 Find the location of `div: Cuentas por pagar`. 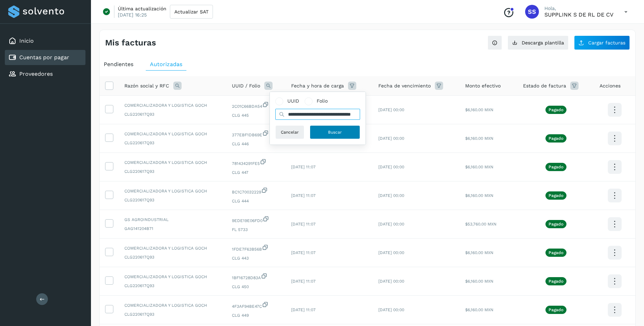

div: Cuentas por pagar is located at coordinates (45, 57).